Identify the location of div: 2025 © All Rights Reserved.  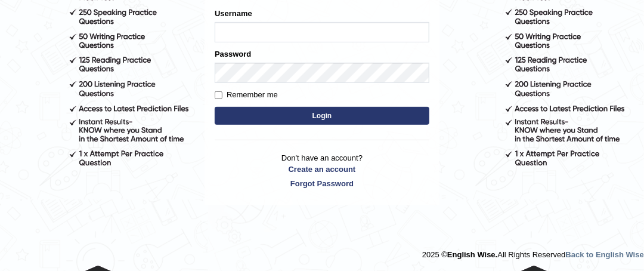
(533, 251).